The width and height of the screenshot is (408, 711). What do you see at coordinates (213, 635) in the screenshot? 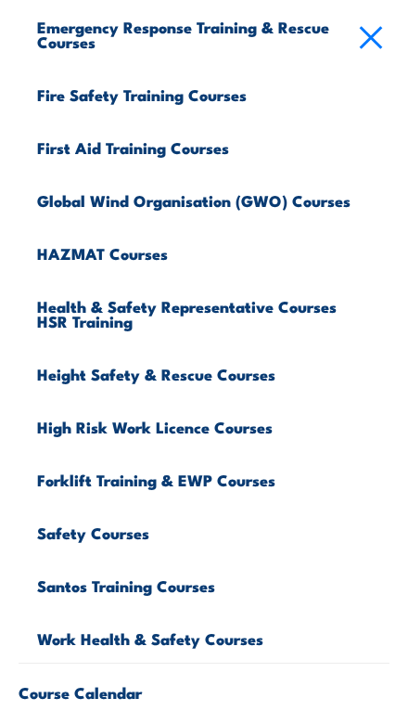
I see `a: Work Health & Safety Courses` at bounding box center [213, 635].